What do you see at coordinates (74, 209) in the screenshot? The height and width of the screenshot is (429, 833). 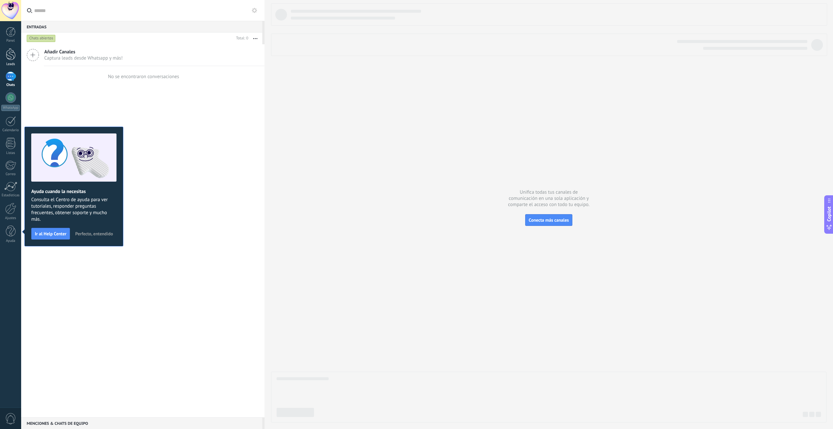 I see `span: Consulta el Centro de ayuda para ver tutoriales, responder preguntas frecuentes, obtener soporte ...` at bounding box center [74, 209].